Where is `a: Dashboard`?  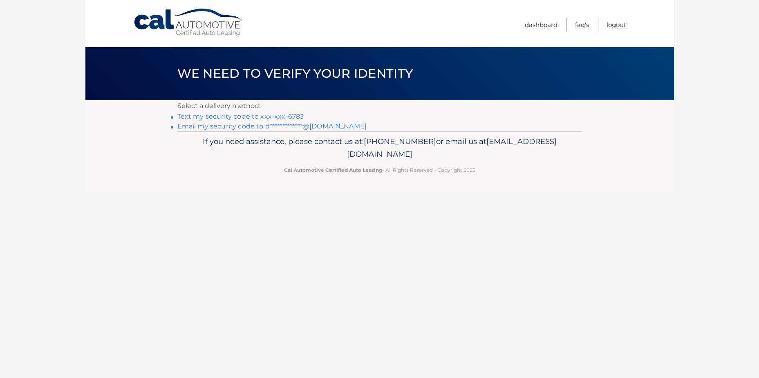 a: Dashboard is located at coordinates (541, 25).